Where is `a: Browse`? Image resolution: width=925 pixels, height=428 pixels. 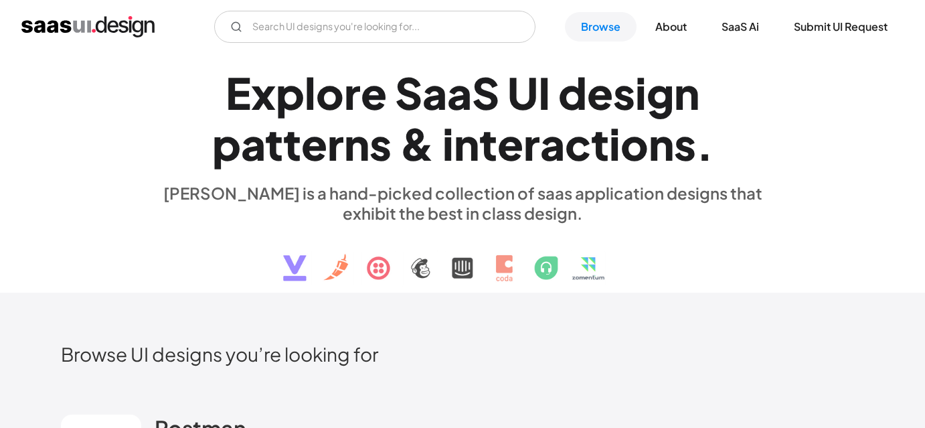 a: Browse is located at coordinates (600, 27).